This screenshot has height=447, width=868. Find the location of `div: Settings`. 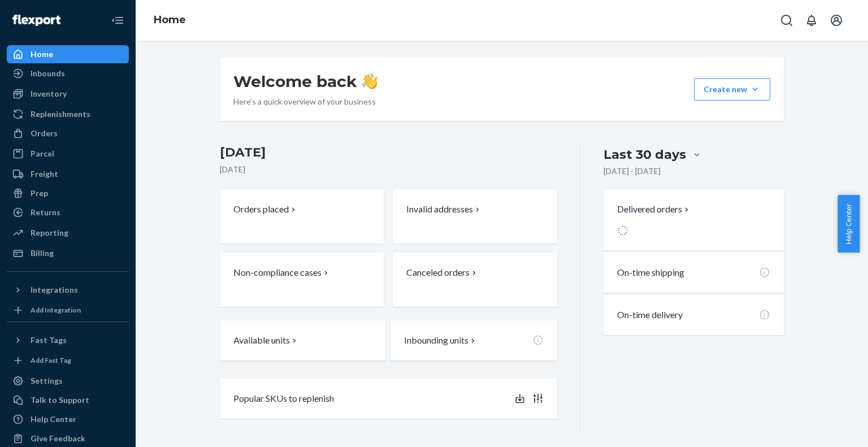

div: Settings is located at coordinates (46, 381).